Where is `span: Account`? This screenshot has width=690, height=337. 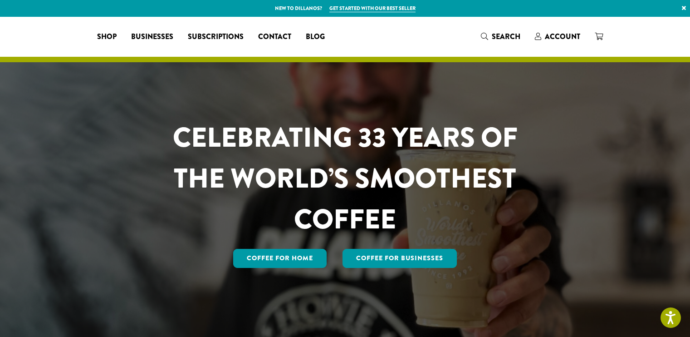
span: Account is located at coordinates (563, 36).